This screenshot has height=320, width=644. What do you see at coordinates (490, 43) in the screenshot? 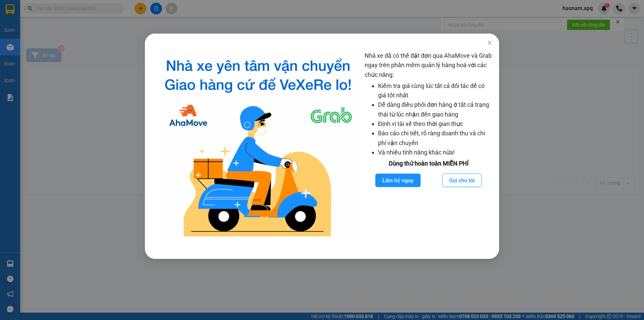
I see `span: close` at bounding box center [490, 43].